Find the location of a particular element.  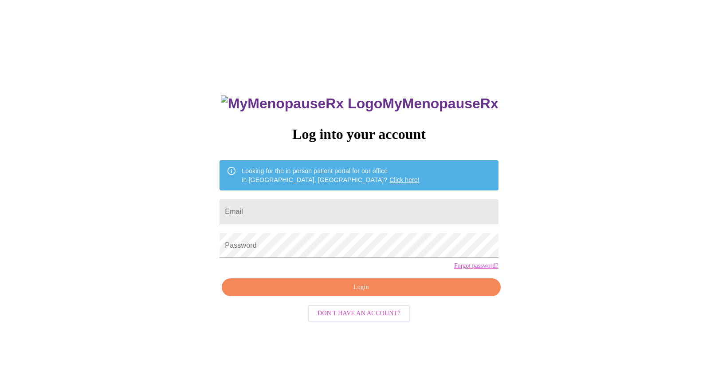

img: MyMenopauseRx Logo is located at coordinates (302, 103).